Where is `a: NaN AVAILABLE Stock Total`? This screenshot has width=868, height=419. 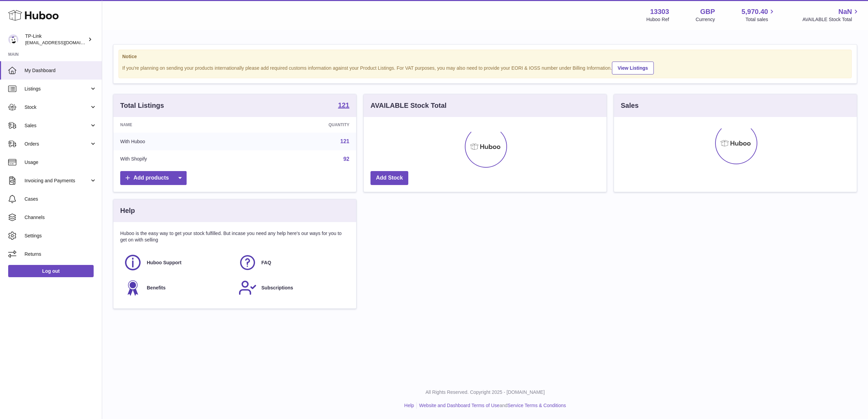 a: NaN AVAILABLE Stock Total is located at coordinates (831, 15).